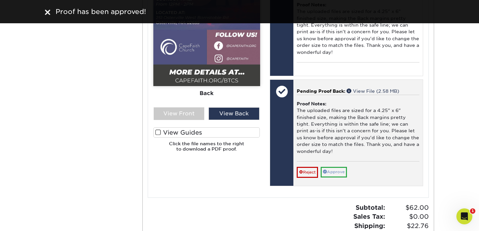 This screenshot has width=479, height=231. What do you see at coordinates (307, 172) in the screenshot?
I see `a: Reject` at bounding box center [307, 172].